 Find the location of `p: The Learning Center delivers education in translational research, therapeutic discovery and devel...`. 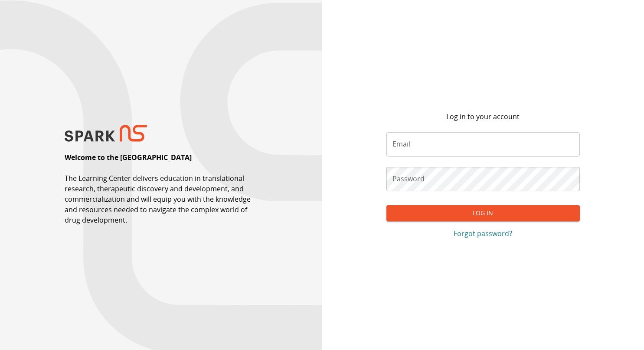

p: The Learning Center delivers education in translational research, therapeutic discovery and devel... is located at coordinates (161, 199).